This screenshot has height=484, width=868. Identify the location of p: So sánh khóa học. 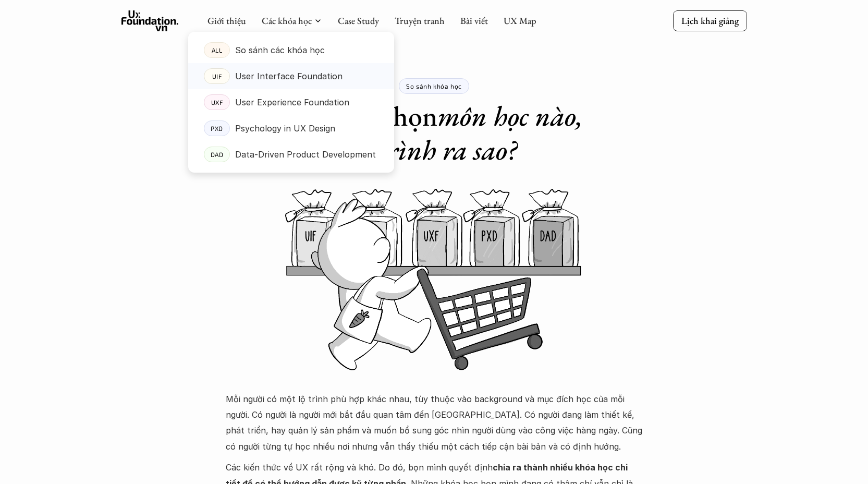
(433, 86).